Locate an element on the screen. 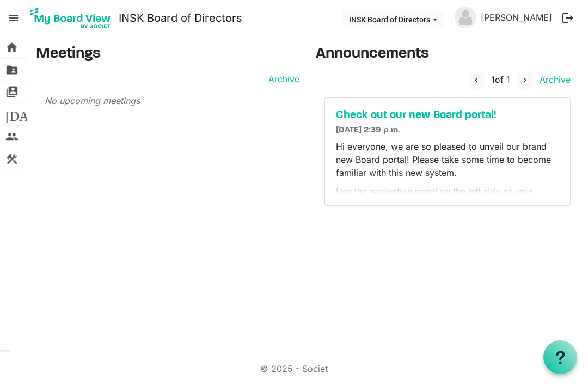  img: no-profile-picture.svg is located at coordinates (466, 18).